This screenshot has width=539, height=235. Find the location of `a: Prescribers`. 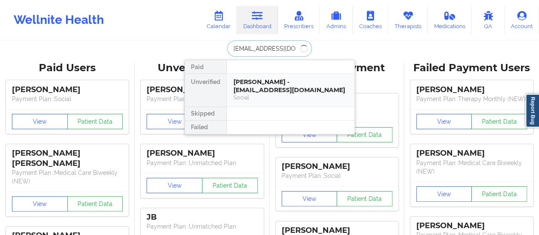

a: Prescribers is located at coordinates (298, 20).